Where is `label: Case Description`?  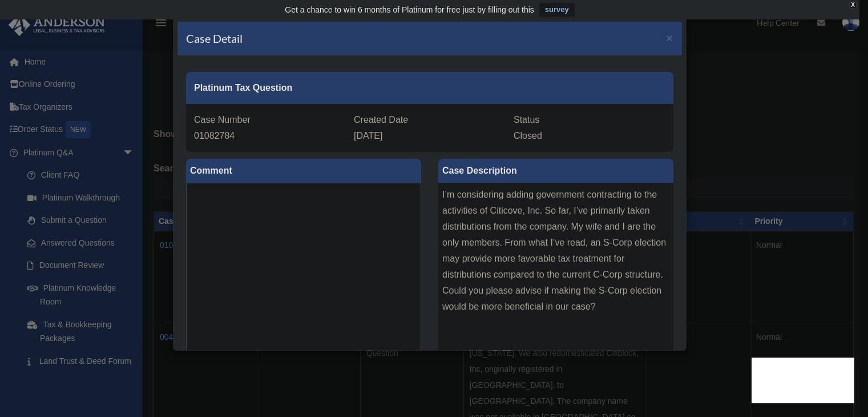
label: Case Description is located at coordinates (556, 171).